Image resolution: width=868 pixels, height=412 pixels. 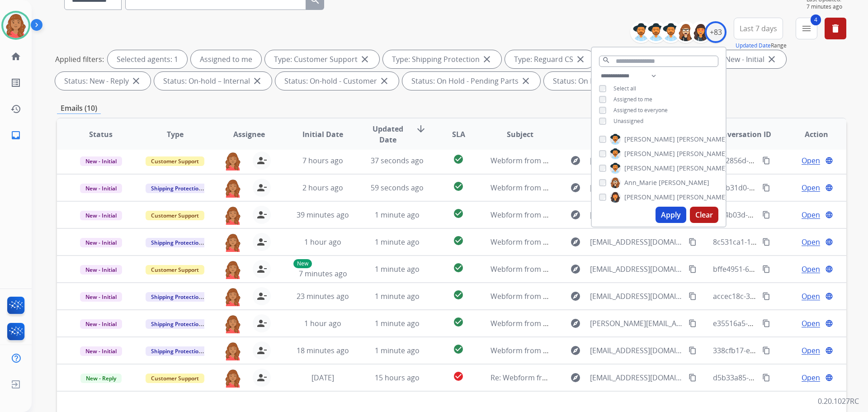 What do you see at coordinates (807, 28) in the screenshot?
I see `mat-icon: menu` at bounding box center [807, 28].